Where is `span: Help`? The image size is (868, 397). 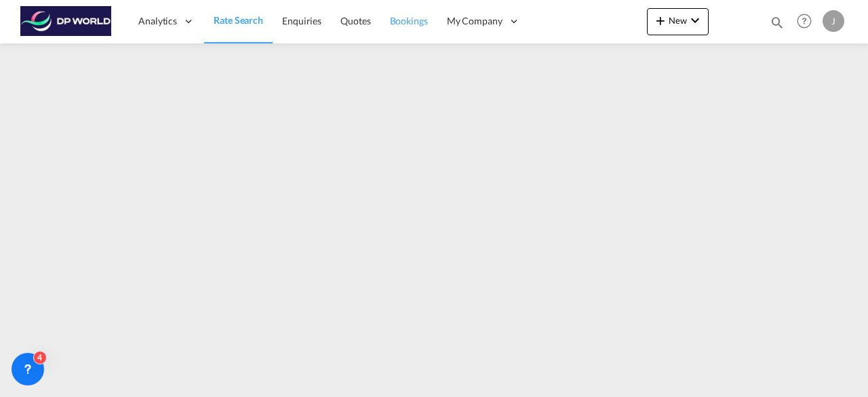 span: Help is located at coordinates (804, 22).